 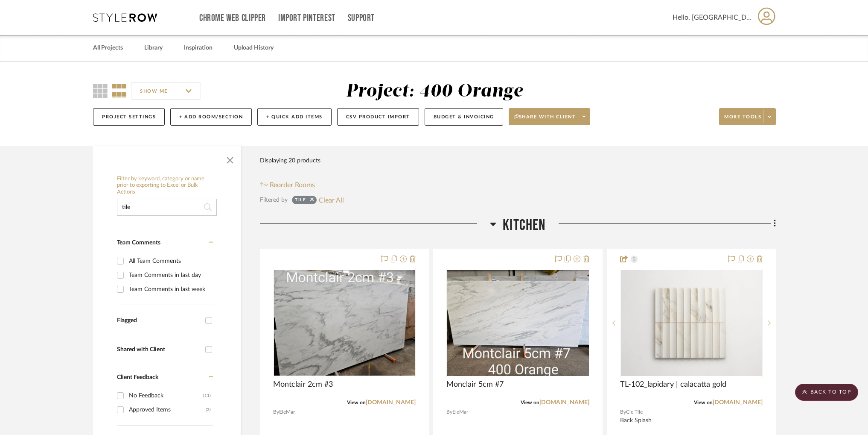 I want to click on div: Approved Items, so click(x=167, y=409).